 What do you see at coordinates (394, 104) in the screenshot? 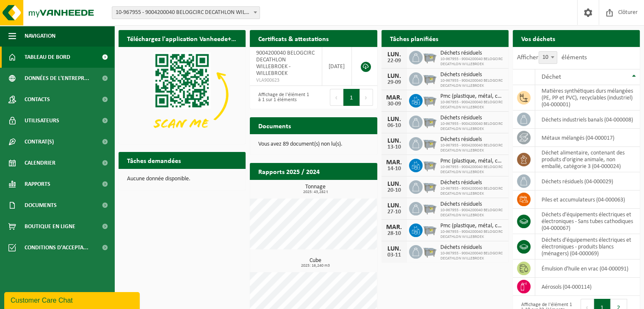
I see `div: 30-09` at bounding box center [394, 104].